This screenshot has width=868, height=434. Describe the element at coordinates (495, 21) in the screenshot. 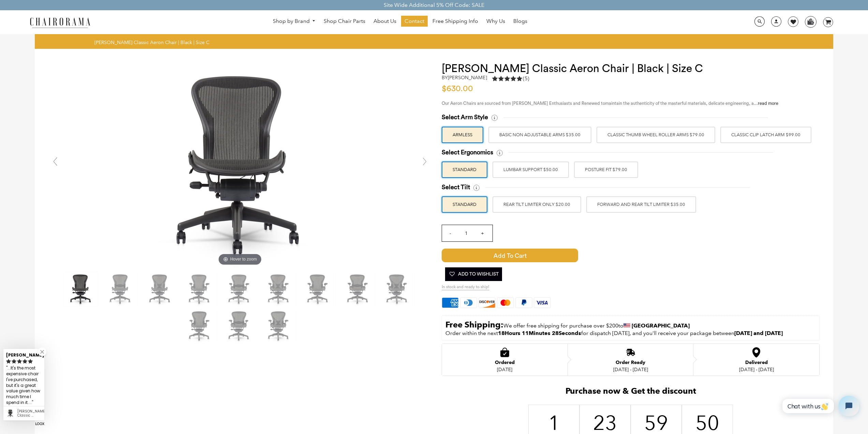

I see `span: Why Us` at that location.